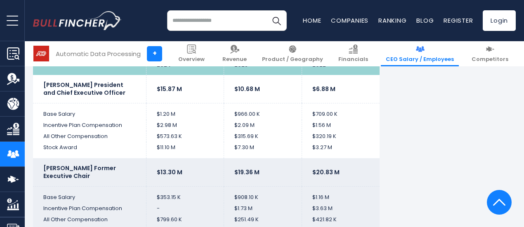 The image size is (524, 227). Describe the element at coordinates (170, 173) in the screenshot. I see `b: $13.30 M` at that location.